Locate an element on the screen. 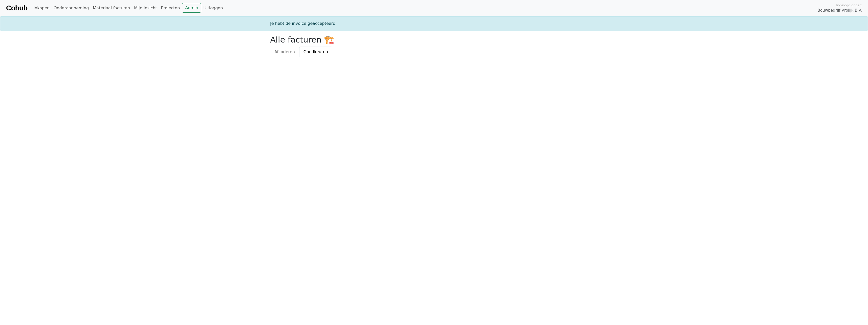 Image resolution: width=868 pixels, height=325 pixels. a: Goedkeuren is located at coordinates (316, 52).